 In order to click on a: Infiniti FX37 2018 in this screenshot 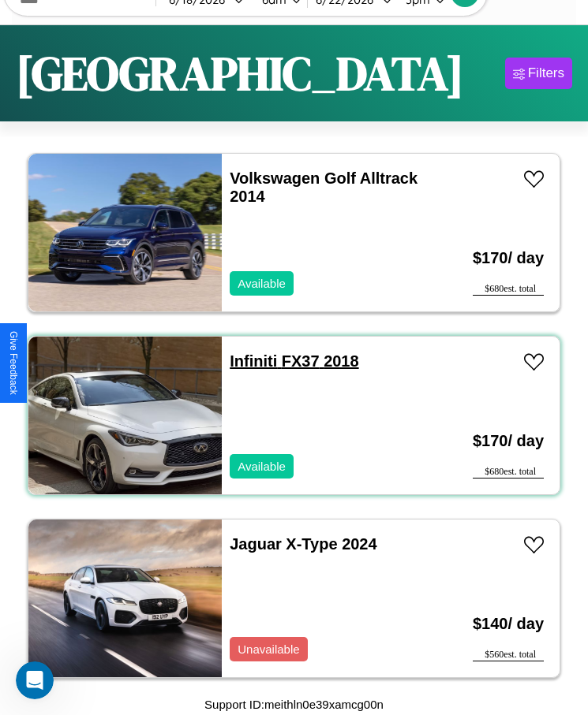, I will do `click(293, 361)`.